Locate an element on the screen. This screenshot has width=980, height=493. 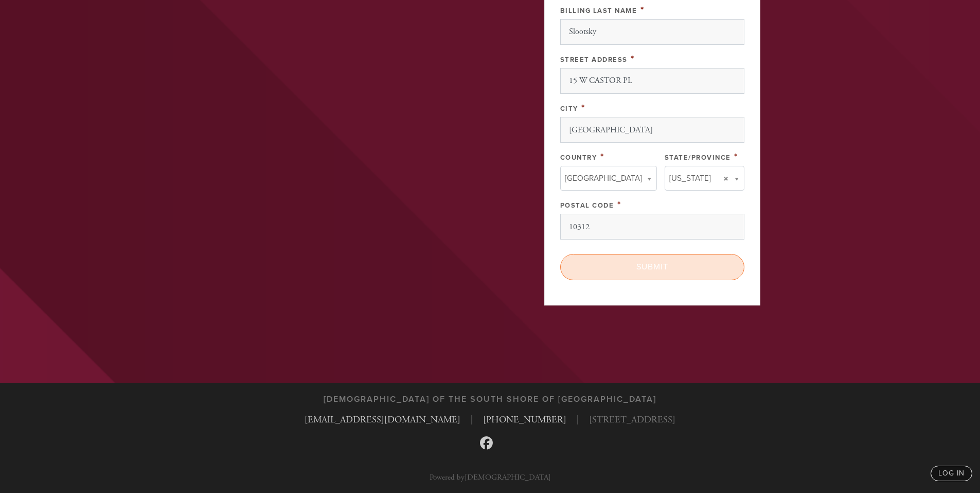
a: log in is located at coordinates (952, 474).